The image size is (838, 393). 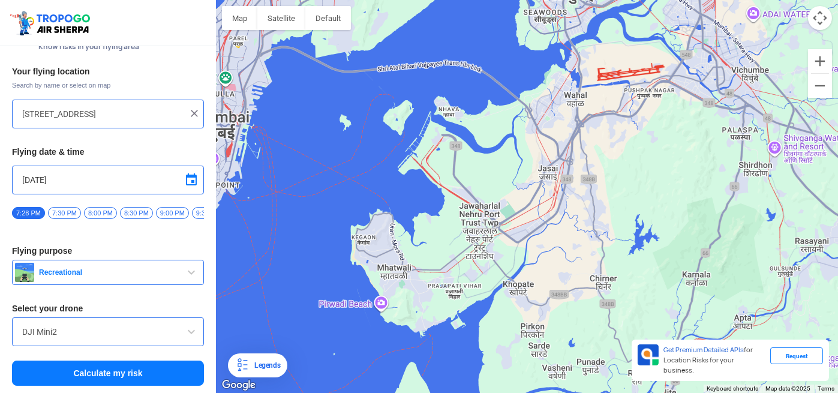 I want to click on img: recreational.png, so click(x=25, y=272).